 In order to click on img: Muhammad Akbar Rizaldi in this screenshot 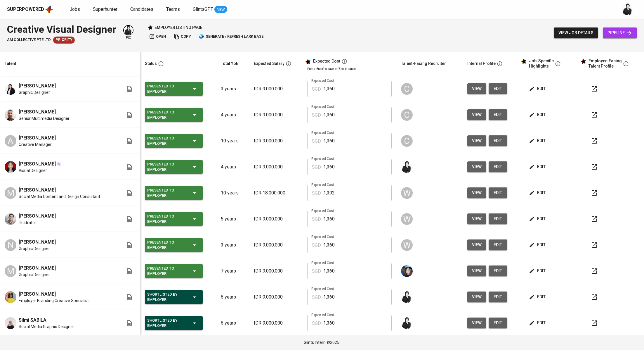, I will do `click(11, 115)`.